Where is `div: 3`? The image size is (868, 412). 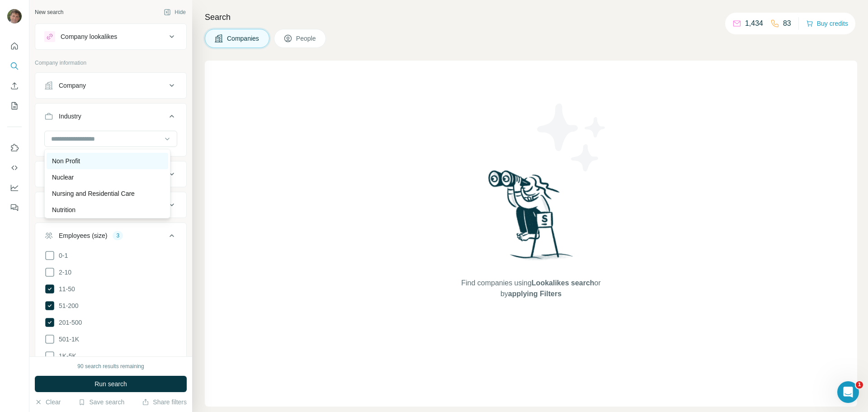 div: 3 is located at coordinates (118, 236).